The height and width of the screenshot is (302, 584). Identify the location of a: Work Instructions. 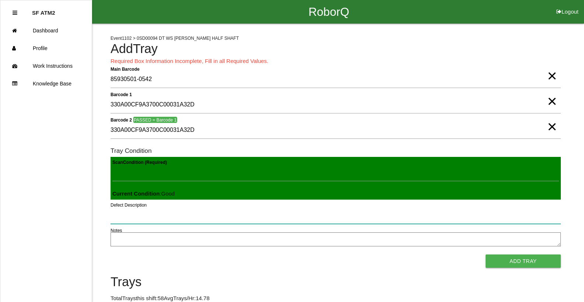
(46, 66).